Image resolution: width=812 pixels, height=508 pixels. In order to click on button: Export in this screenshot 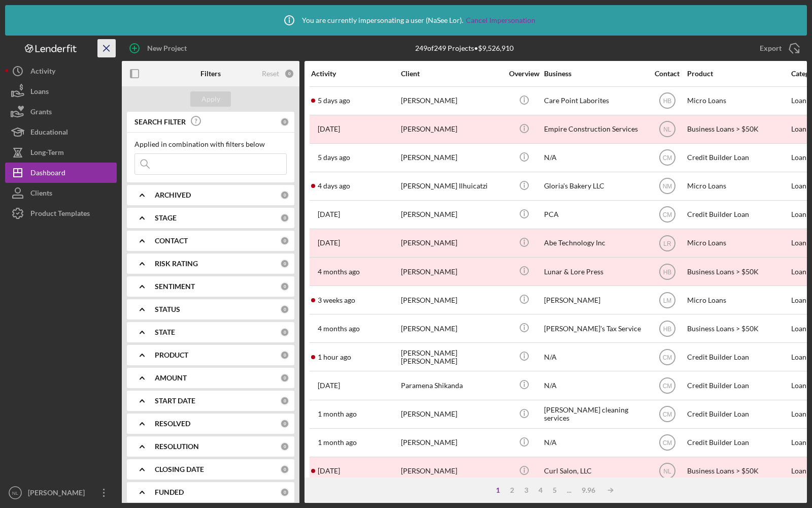, I will do `click(778, 48)`.